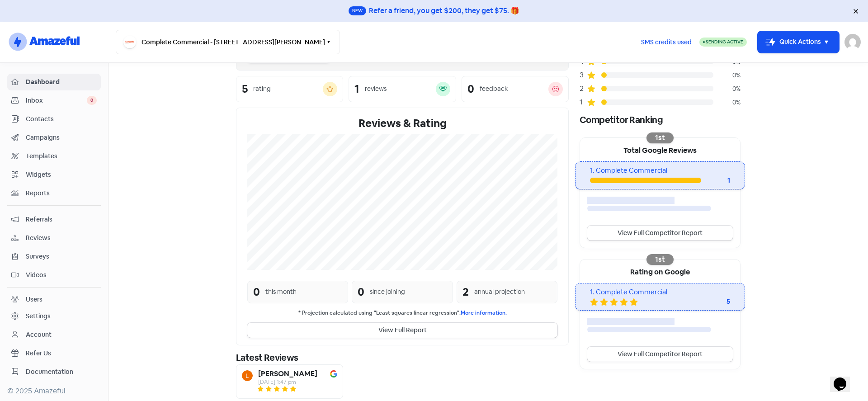 This screenshot has height=401, width=868. Describe the element at coordinates (61, 156) in the screenshot. I see `span: Templates` at that location.